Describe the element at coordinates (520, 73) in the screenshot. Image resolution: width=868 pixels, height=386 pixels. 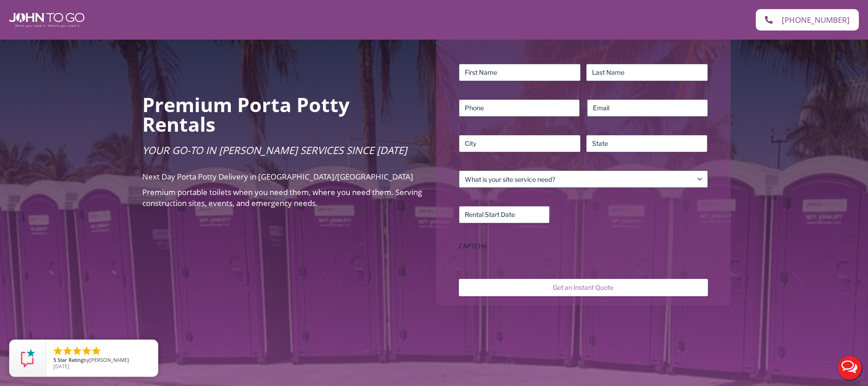
I see `input: First Name` at that location.